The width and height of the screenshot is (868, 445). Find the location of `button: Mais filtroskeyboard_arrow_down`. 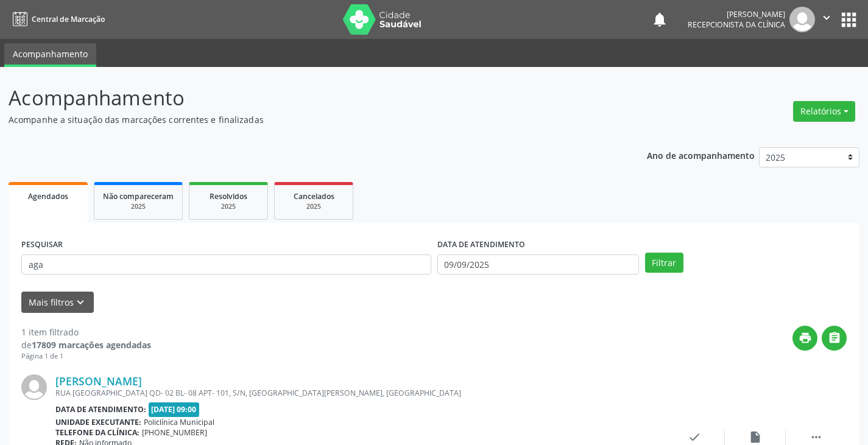

button: Mais filtroskeyboard_arrow_down is located at coordinates (57, 302).